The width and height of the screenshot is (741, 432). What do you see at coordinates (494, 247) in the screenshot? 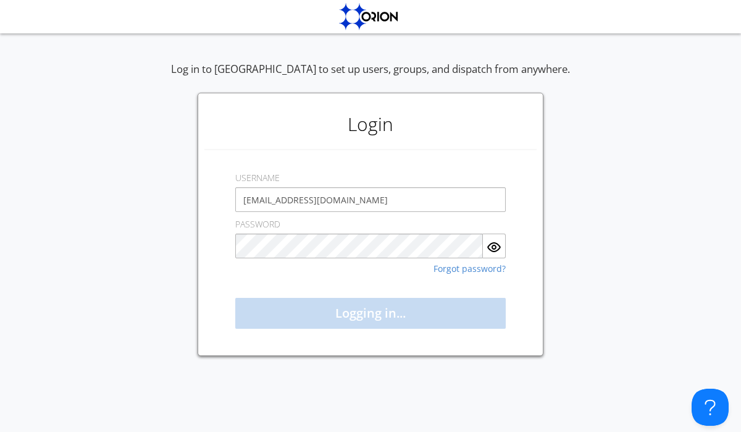
I see `img: eye.svg` at bounding box center [494, 247].